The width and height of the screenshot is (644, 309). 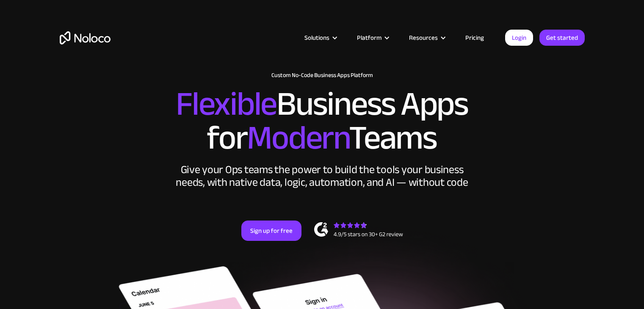 I want to click on a: Pricing, so click(x=475, y=37).